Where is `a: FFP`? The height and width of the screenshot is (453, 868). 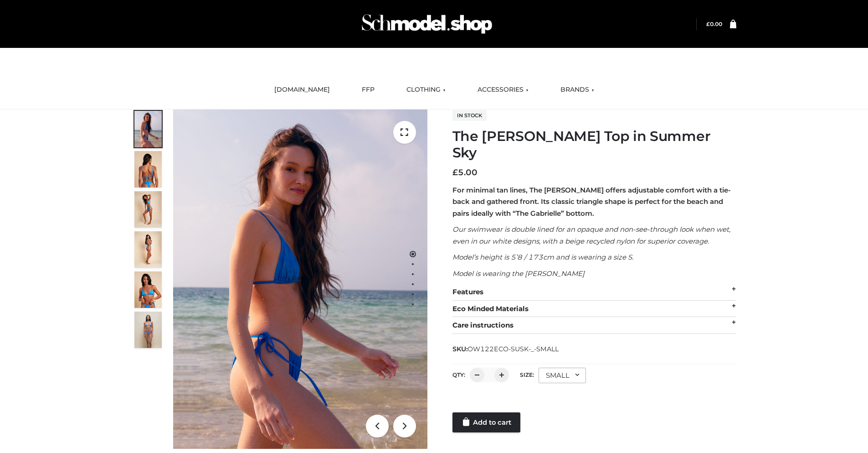
a: FFP is located at coordinates (368, 90).